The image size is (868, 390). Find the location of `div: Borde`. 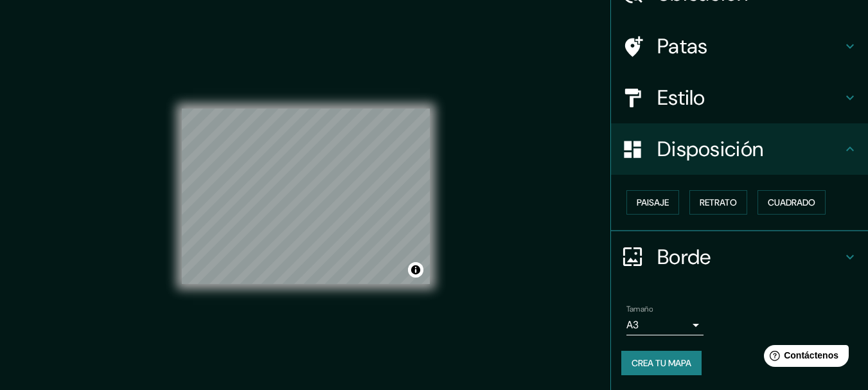

div: Borde is located at coordinates (739, 257).